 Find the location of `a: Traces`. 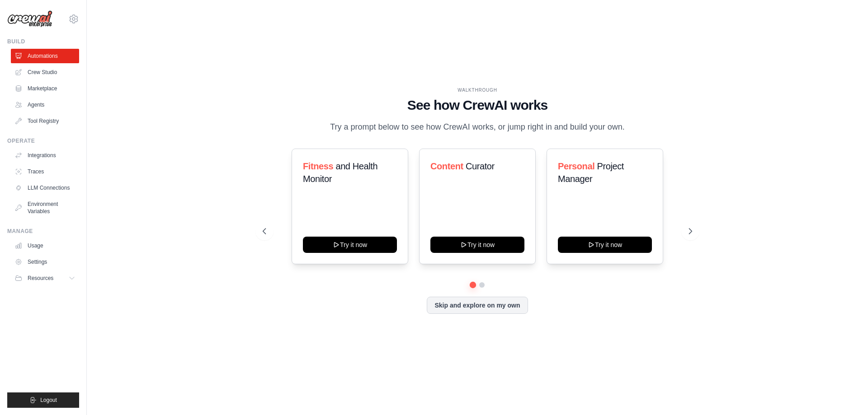

a: Traces is located at coordinates (45, 172).